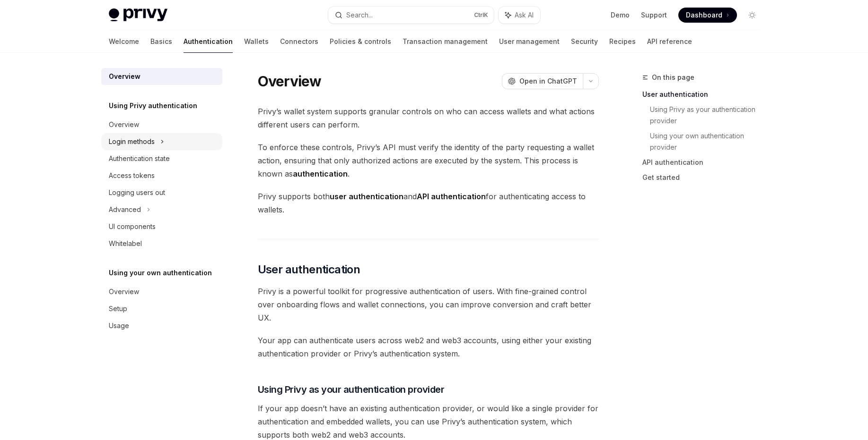 This screenshot has width=868, height=440. Describe the element at coordinates (132, 226) in the screenshot. I see `div: UI components` at that location.